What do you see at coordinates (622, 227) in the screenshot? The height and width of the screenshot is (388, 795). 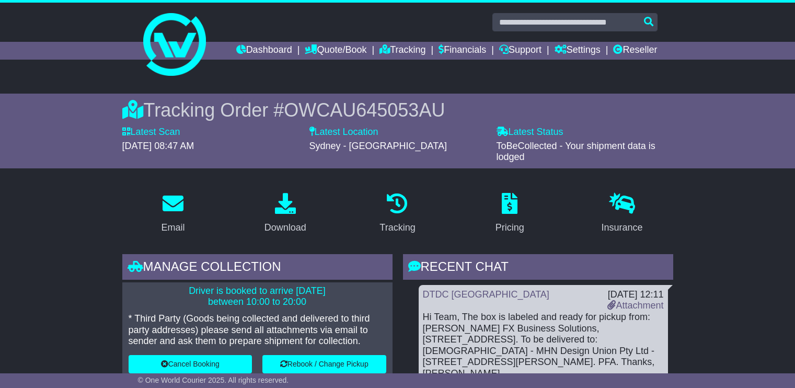 I see `div: Insurance` at bounding box center [622, 227].